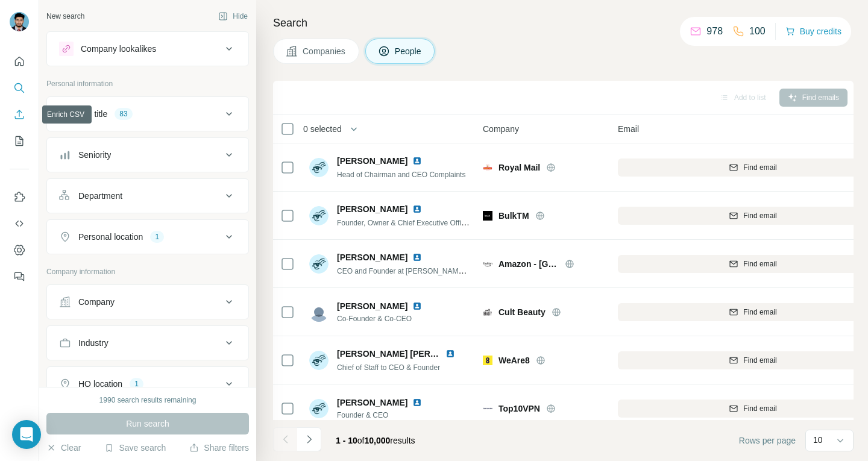 This screenshot has height=461, width=868. I want to click on span: Email, so click(628, 129).